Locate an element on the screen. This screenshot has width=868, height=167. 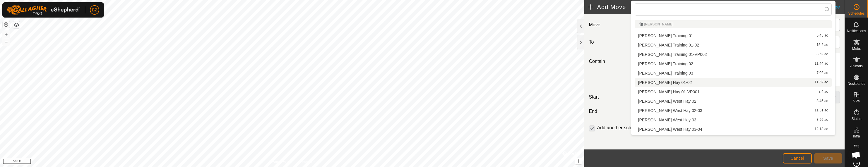
li: Campbell Training 01-VP002 is located at coordinates (733, 55).